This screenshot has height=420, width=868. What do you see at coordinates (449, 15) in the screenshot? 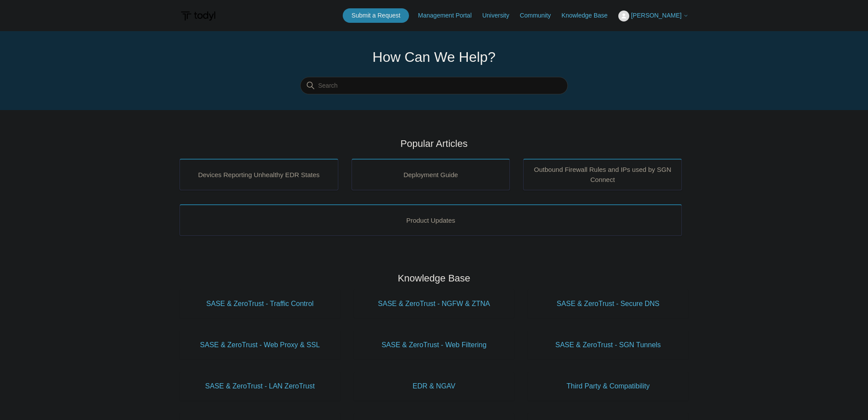
I see `a: Management Portal` at bounding box center [449, 15].